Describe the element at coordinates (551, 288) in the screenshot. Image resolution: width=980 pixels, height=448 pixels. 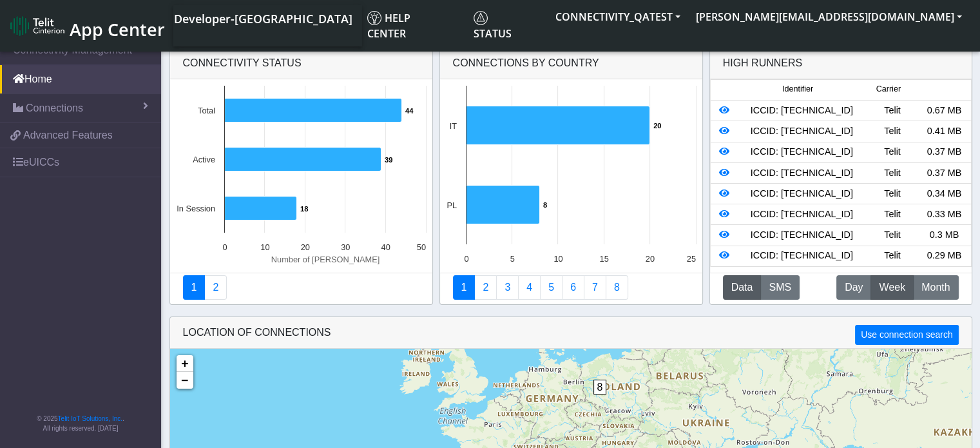
I see `a: Usage by Carrier` at that location.